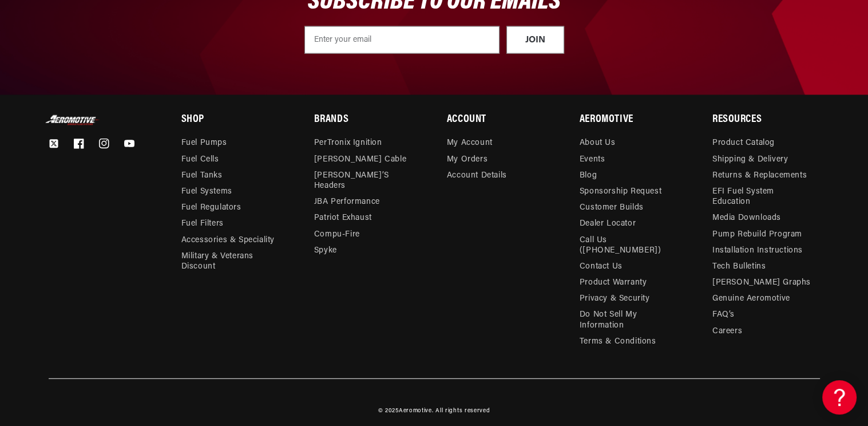  Describe the element at coordinates (723, 315) in the screenshot. I see `a: FAQ’s` at that location.